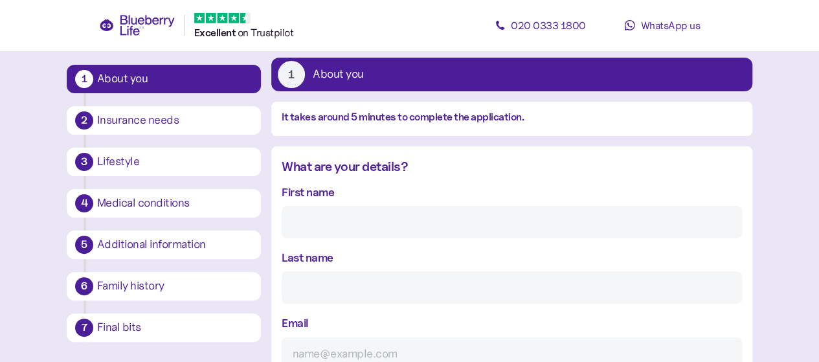  Describe the element at coordinates (164, 327) in the screenshot. I see `button: 7Final bits` at that location.